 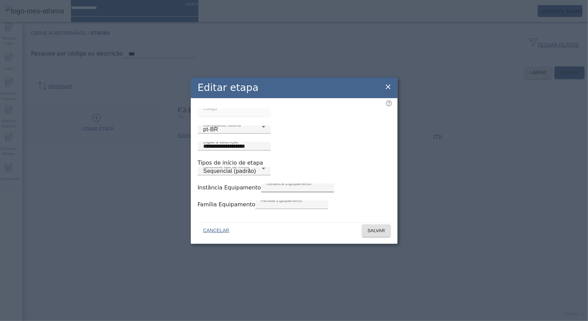 I want to click on button: SALVAR, so click(x=376, y=231).